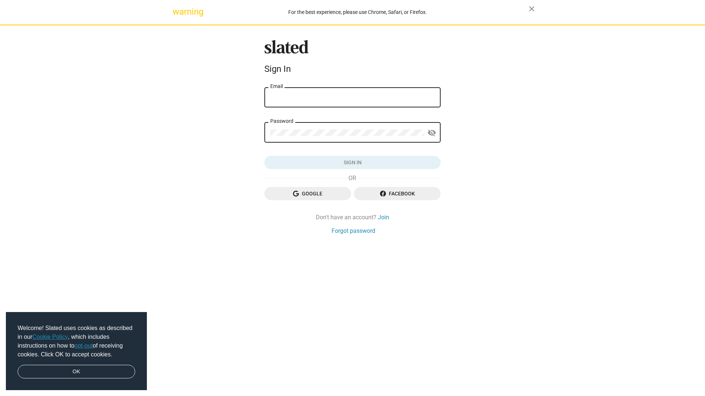 The height and width of the screenshot is (396, 705). I want to click on button: Google, so click(308, 194).